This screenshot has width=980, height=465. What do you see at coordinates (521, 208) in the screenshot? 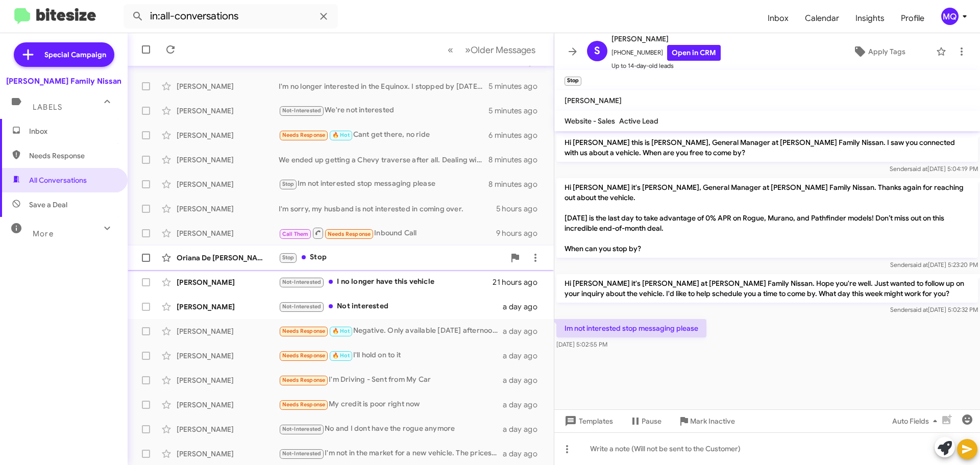
I see `div: 5 hours ago` at bounding box center [521, 208].